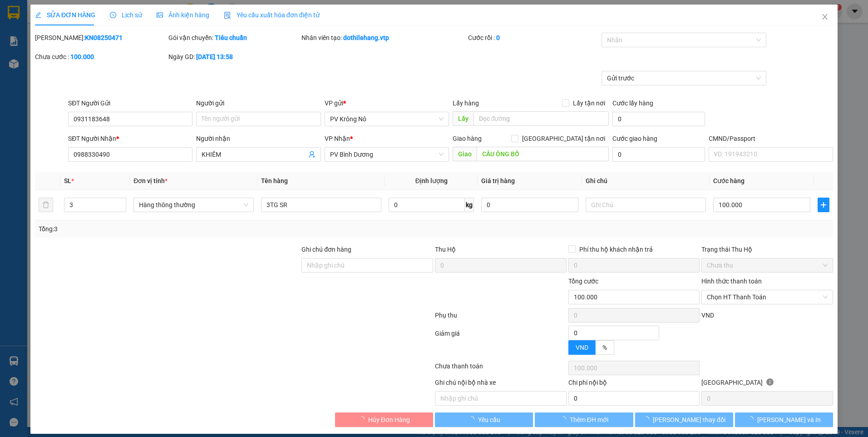 This screenshot has height=437, width=868. What do you see at coordinates (151, 181) in the screenshot?
I see `span: Đơn vị tính` at bounding box center [151, 181].